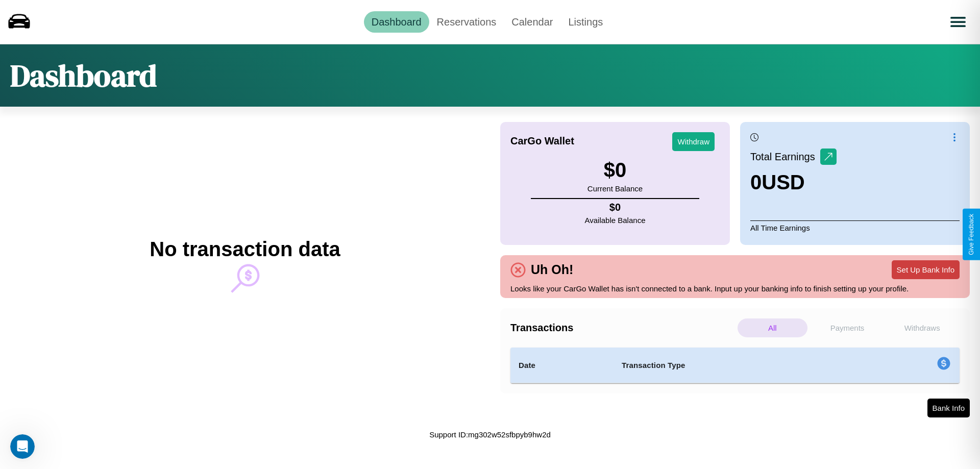  Describe the element at coordinates (623, 327) in the screenshot. I see `h4: Transactions` at that location.